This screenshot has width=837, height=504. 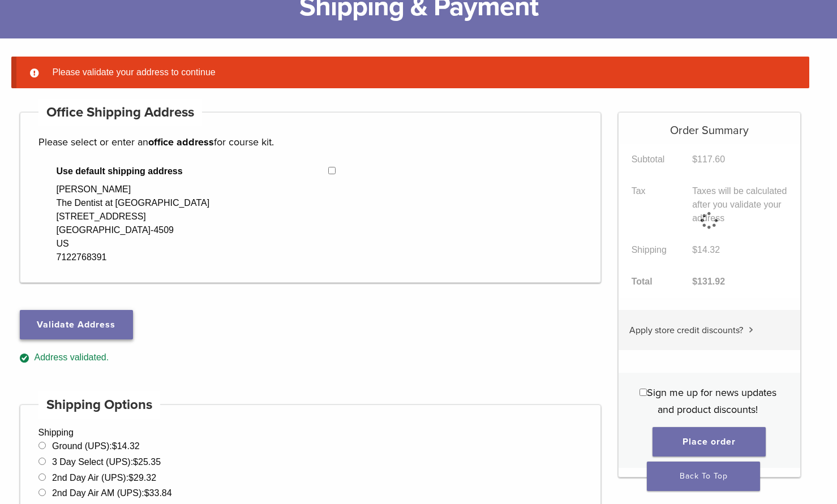 What do you see at coordinates (142, 477) in the screenshot?
I see `bdi: 29.32` at bounding box center [142, 477].